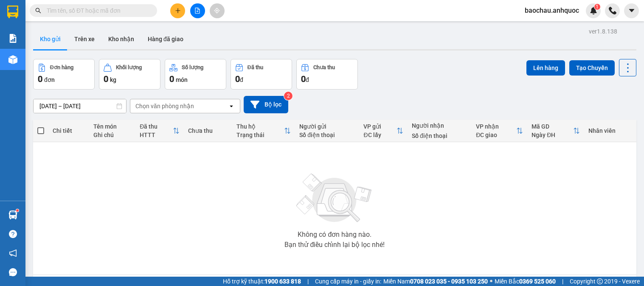  What do you see at coordinates (69, 130) in the screenshot?
I see `div: Chi tiết` at bounding box center [69, 130].